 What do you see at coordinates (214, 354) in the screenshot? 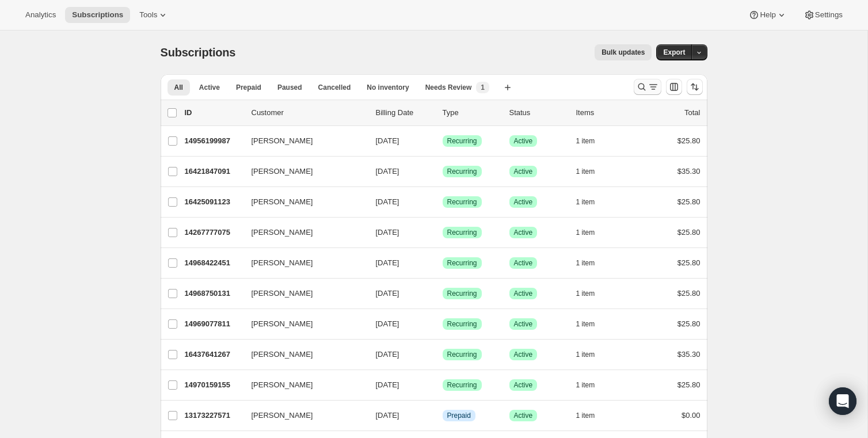
I see `p: 16437641267` at bounding box center [214, 354].